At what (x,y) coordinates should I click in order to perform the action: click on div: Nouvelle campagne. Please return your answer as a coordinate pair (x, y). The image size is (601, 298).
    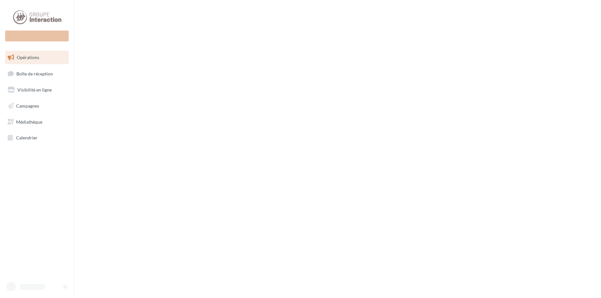
    Looking at the image, I should click on (37, 36).